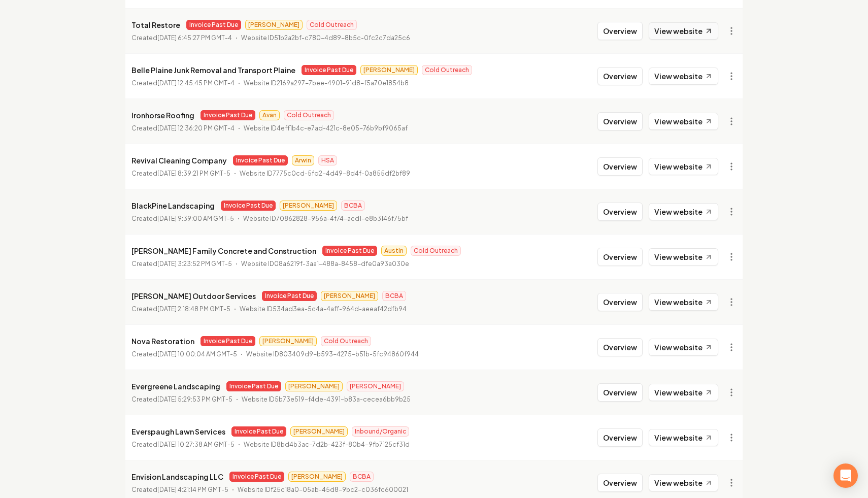 This screenshot has width=868, height=498. What do you see at coordinates (326, 38) in the screenshot?
I see `p: Website ID 51b2a2bf-c780-4d89-8b5c-0fc2c7da25c6` at bounding box center [326, 38].